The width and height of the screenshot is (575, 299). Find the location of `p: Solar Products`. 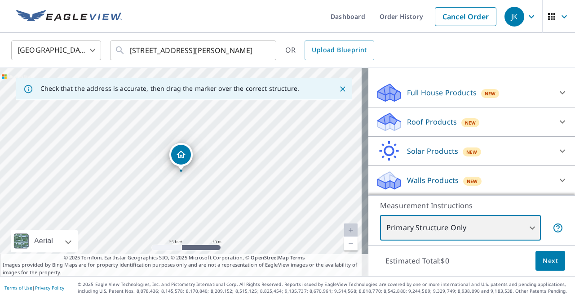

p: Solar Products is located at coordinates (432, 151).